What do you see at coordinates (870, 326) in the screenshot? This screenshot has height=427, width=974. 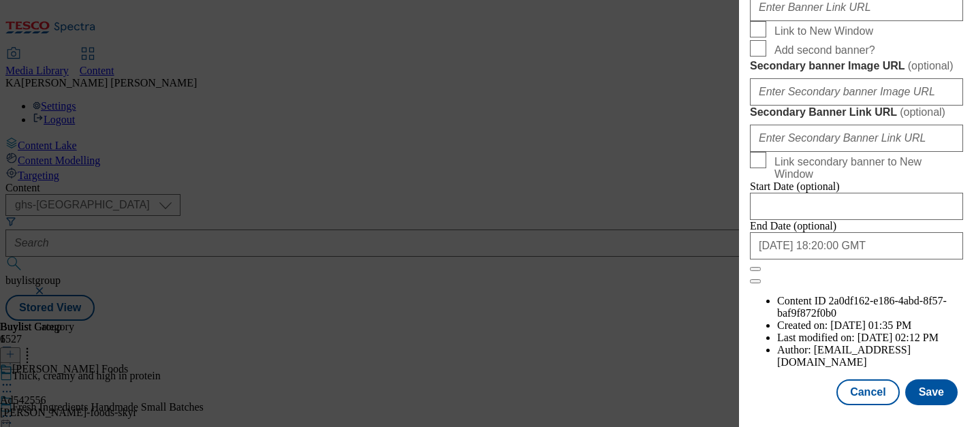 I see `li: Created on:` at bounding box center [870, 326].